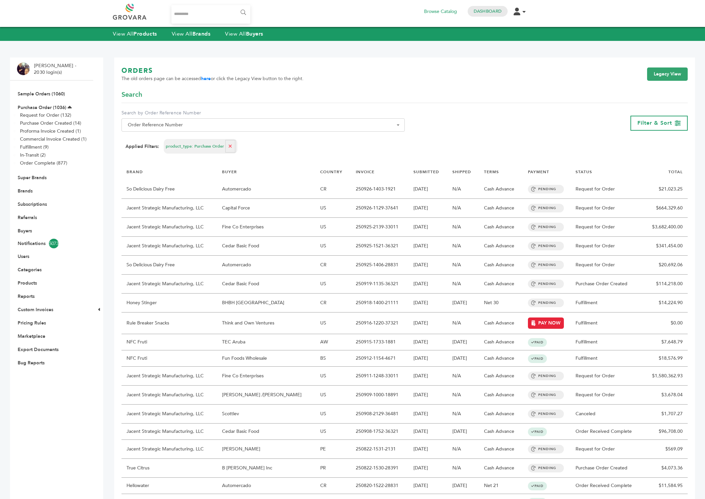 The height and width of the screenshot is (499, 705). I want to click on input: Search..., so click(211, 14).